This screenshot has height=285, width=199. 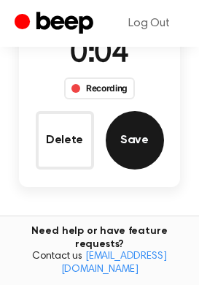 What do you see at coordinates (99, 88) in the screenshot?
I see `div: Recording` at bounding box center [99, 88].